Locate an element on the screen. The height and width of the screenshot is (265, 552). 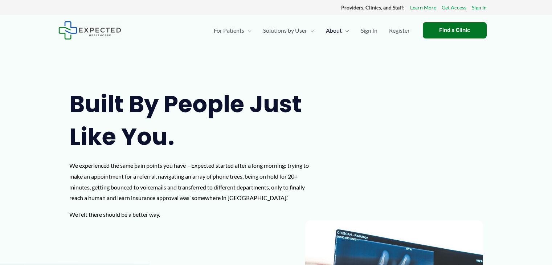
img: Expected Healthcare Logo - side, dark font, small is located at coordinates (90, 30).